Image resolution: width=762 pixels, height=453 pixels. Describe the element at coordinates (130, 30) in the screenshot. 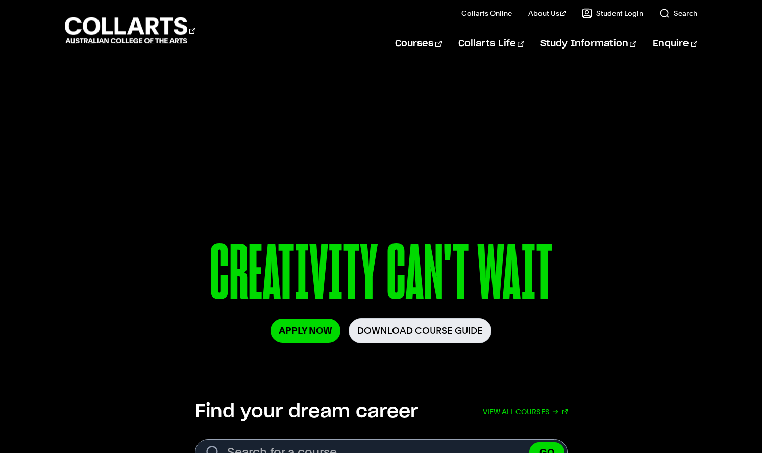

I see `div: Go to homepage` at that location.